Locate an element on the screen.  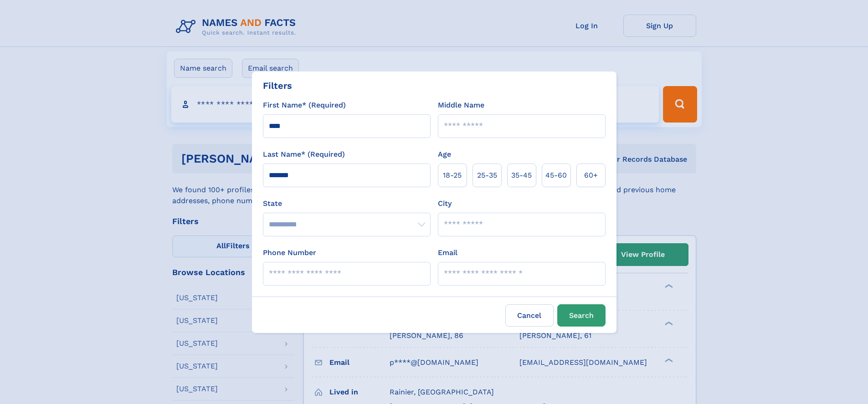
label: Last Name* (Required) is located at coordinates (304, 154).